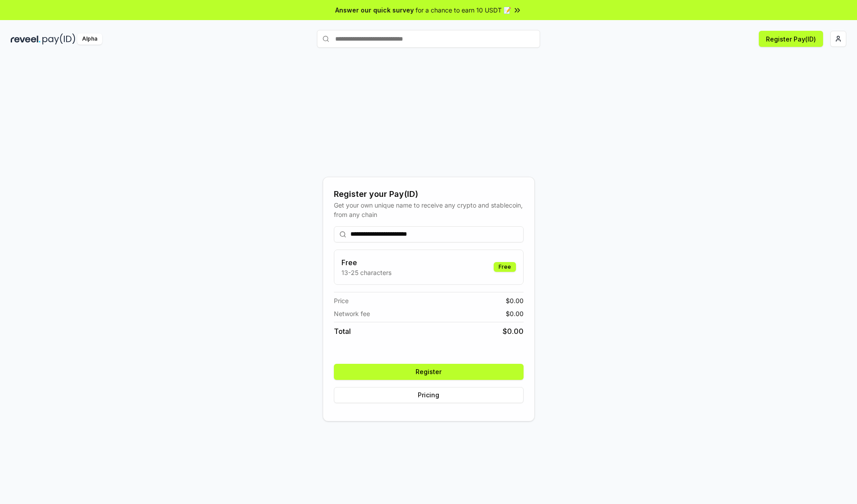  I want to click on button: Register Pay(ID), so click(791, 38).